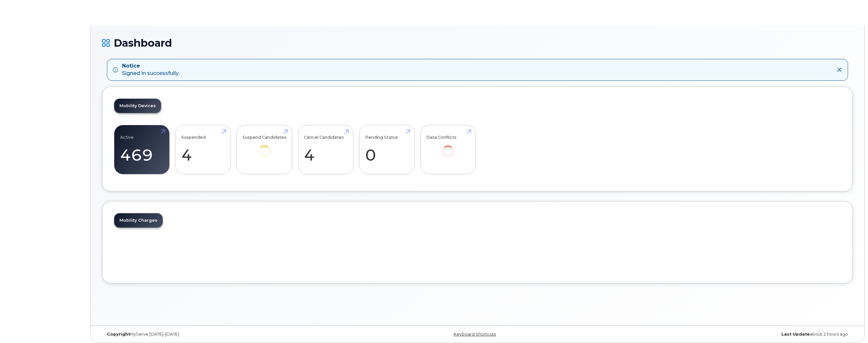 The height and width of the screenshot is (343, 868). What do you see at coordinates (478, 43) in the screenshot?
I see `h1: Dashboard` at bounding box center [478, 43].